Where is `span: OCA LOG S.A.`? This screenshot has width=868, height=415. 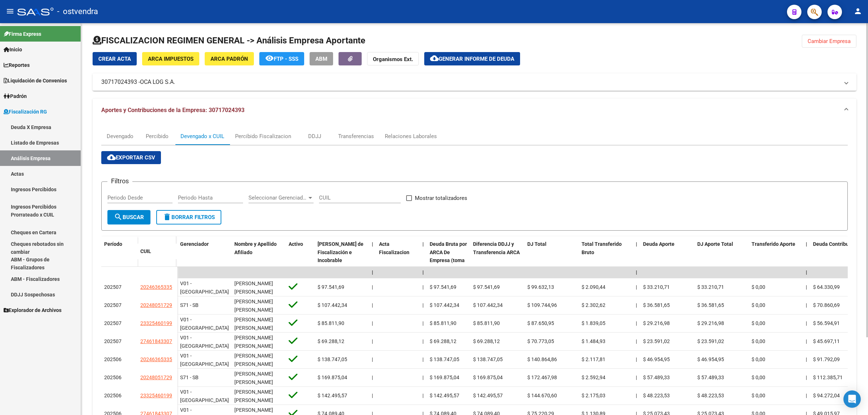 span: OCA LOG S.A. is located at coordinates (157, 82).